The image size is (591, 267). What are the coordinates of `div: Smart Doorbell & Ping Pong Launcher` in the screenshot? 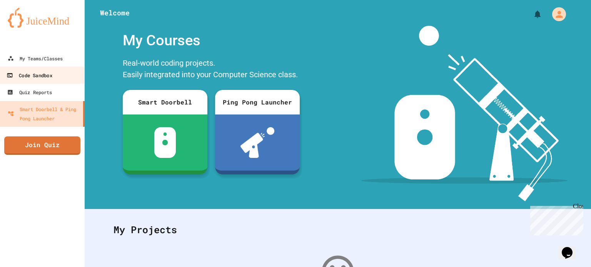 It's located at (44, 114).